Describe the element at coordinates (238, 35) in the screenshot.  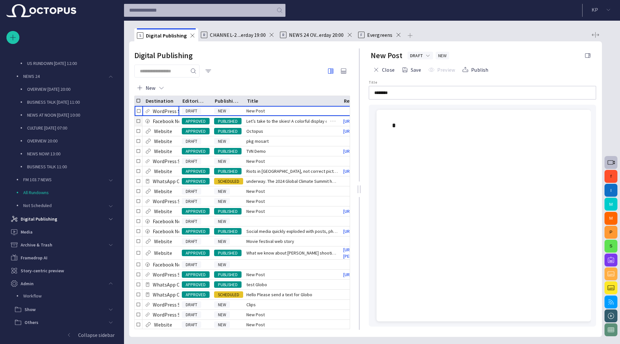
I see `div: RCHANNEL-2 ...erday 19:00` at that location.